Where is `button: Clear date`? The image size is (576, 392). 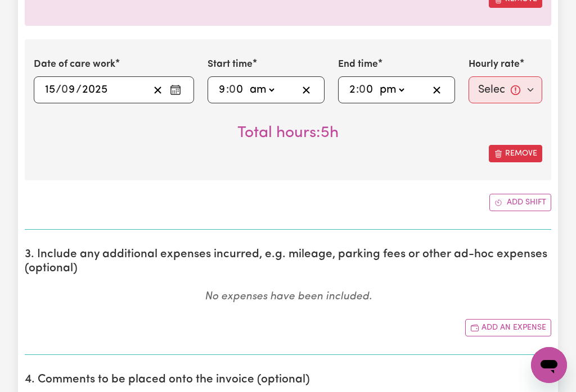
button: Clear date is located at coordinates (157, 90).